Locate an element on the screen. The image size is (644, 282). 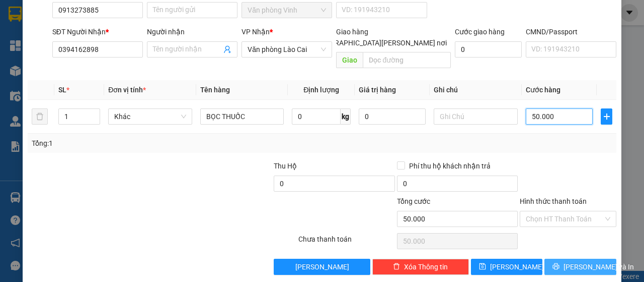
span: kg is located at coordinates (346, 116).